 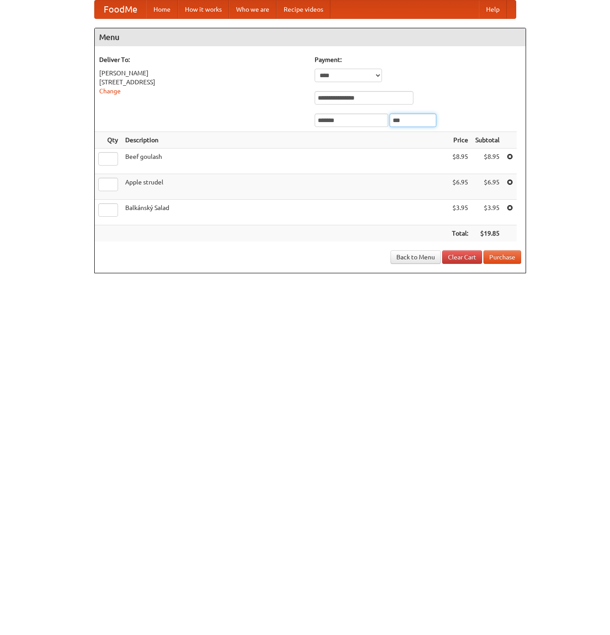 What do you see at coordinates (304, 9) in the screenshot?
I see `a: Recipe videos` at bounding box center [304, 9].